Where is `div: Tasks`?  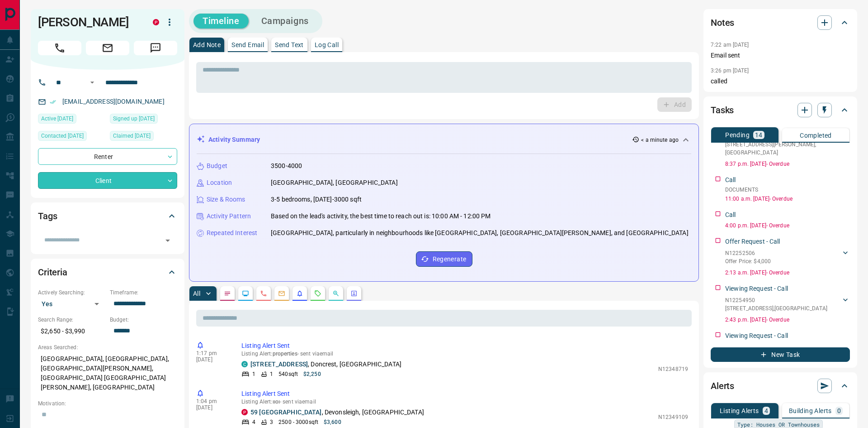
div: Tasks is located at coordinates (781, 110).